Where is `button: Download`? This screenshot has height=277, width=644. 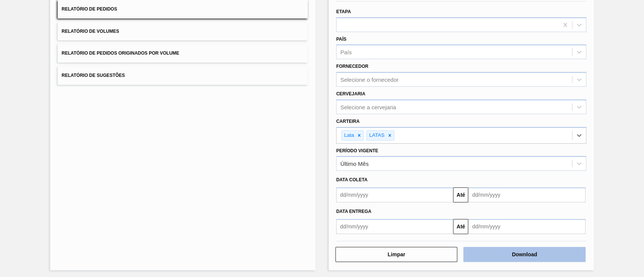
button: Download is located at coordinates (524, 255).